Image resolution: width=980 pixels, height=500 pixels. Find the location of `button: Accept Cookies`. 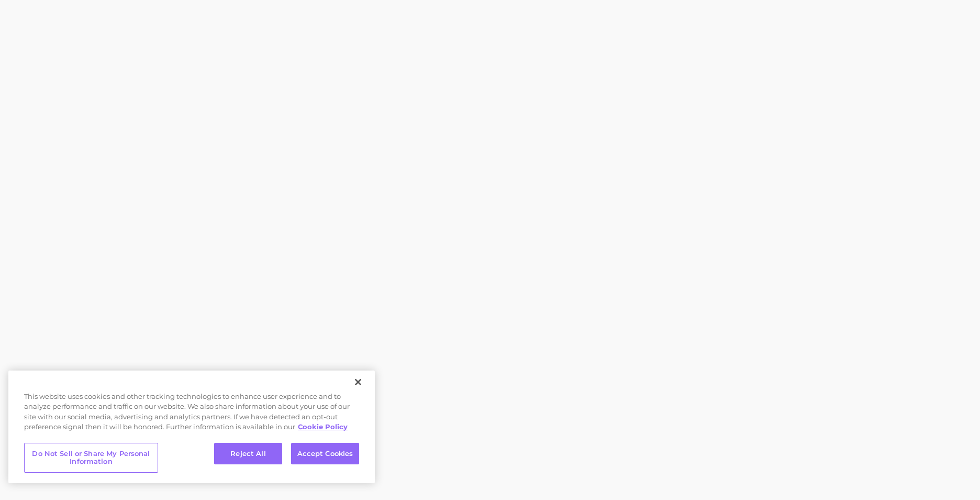

button: Accept Cookies is located at coordinates (325, 454).